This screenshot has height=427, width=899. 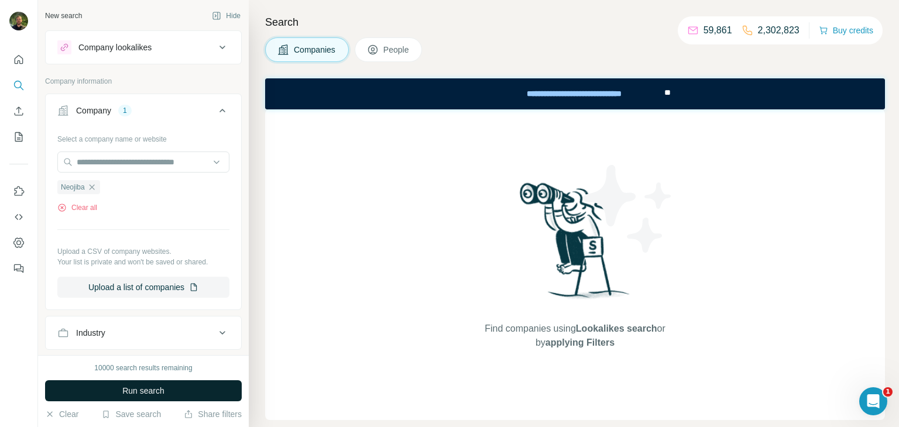 I want to click on button: Run search, so click(x=143, y=391).